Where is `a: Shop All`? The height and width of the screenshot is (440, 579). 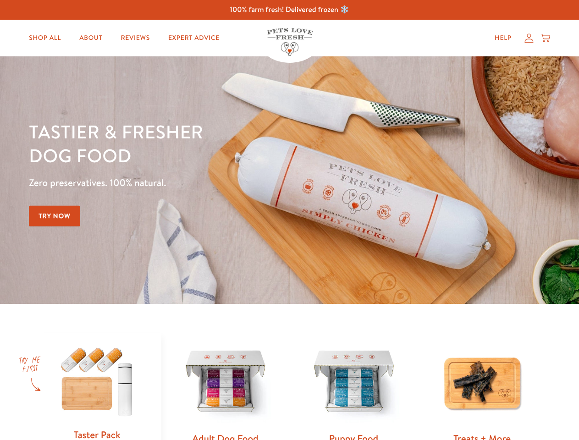 a: Shop All is located at coordinates (45, 38).